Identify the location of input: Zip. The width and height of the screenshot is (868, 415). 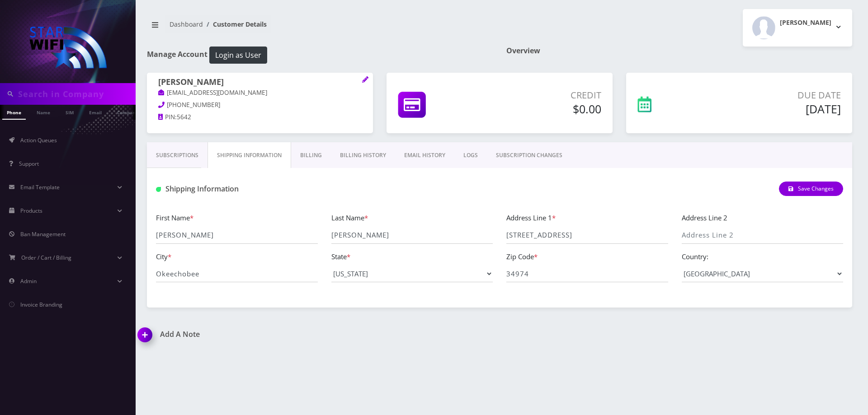
(587, 274).